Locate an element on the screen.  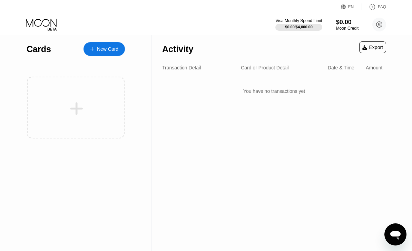
div: Date & Time is located at coordinates (341, 68).